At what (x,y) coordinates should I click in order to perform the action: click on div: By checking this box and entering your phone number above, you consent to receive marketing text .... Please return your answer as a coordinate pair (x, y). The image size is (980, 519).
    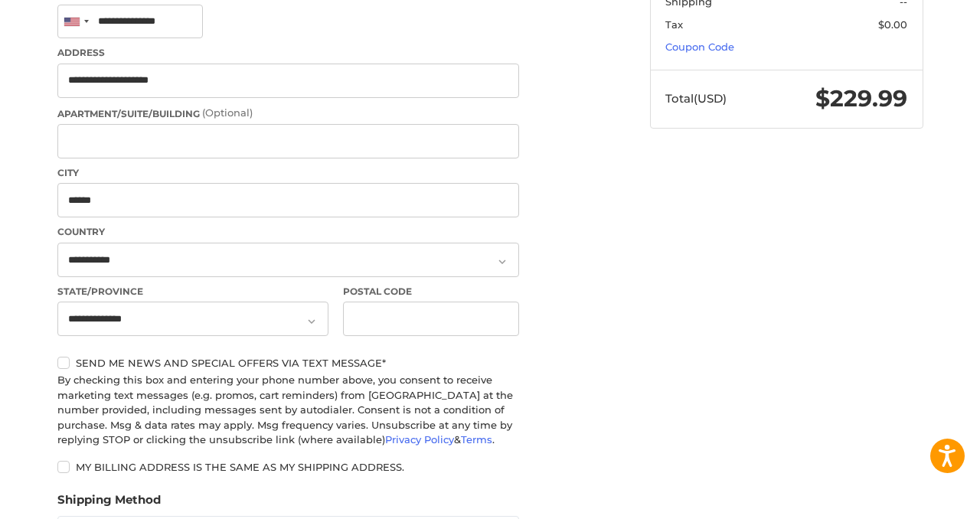
    Looking at the image, I should click on (288, 410).